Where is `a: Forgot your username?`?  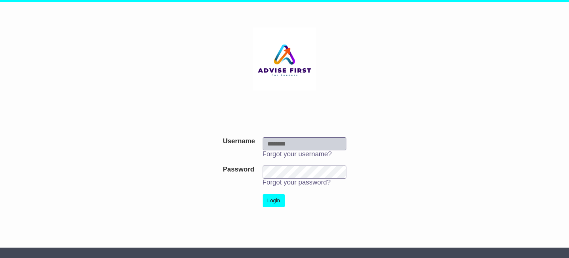
a: Forgot your username? is located at coordinates (297, 154).